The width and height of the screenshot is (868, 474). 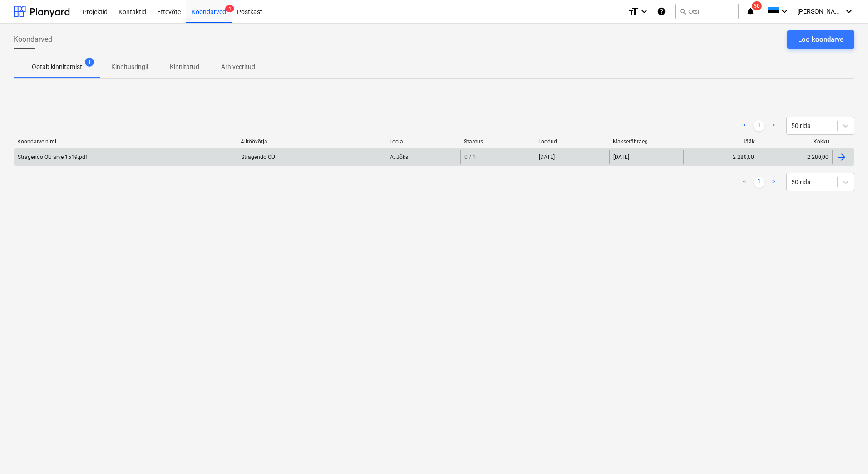 I want to click on div: A. Jõks, so click(x=423, y=157).